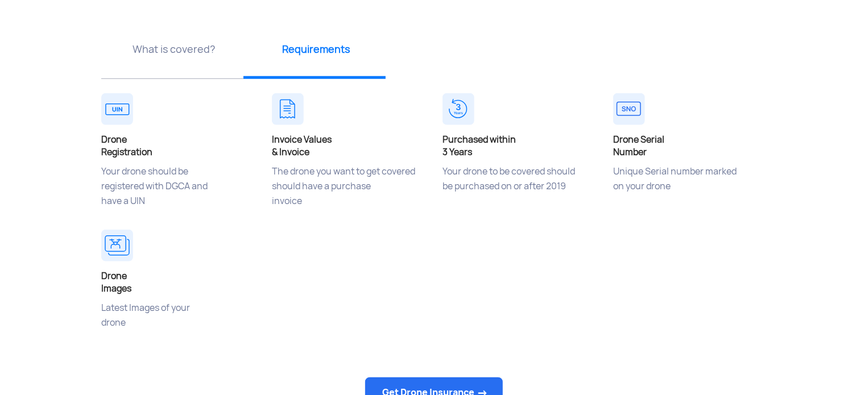 The height and width of the screenshot is (395, 868). What do you see at coordinates (519, 192) in the screenshot?
I see `p: Your drone to be covered should be purchased on or after 2019` at bounding box center [519, 192].